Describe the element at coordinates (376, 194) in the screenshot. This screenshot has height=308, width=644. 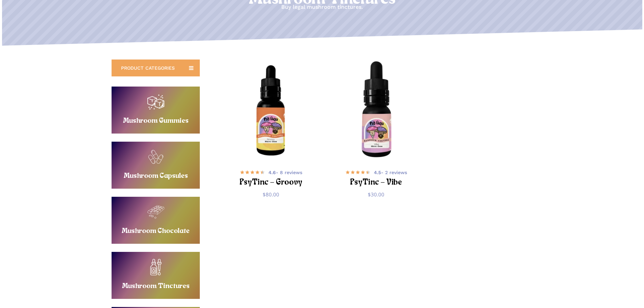
I see `bdi: 30.00` at that location.